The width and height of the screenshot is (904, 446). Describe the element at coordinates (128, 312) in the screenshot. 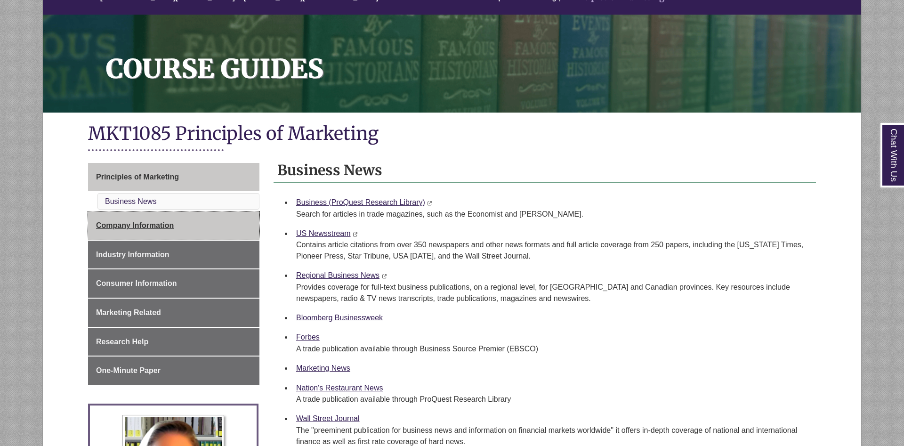

I see `span: Marketing Related` at that location.